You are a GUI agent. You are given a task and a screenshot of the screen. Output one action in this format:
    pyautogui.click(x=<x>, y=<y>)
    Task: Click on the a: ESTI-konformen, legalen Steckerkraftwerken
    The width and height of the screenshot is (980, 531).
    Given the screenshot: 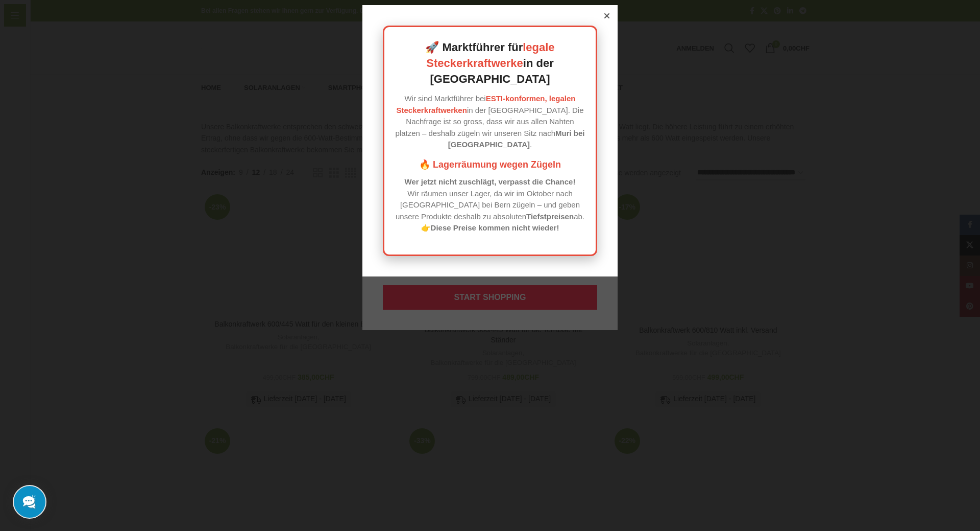 What is the action you would take?
    pyautogui.click(x=486, y=105)
    